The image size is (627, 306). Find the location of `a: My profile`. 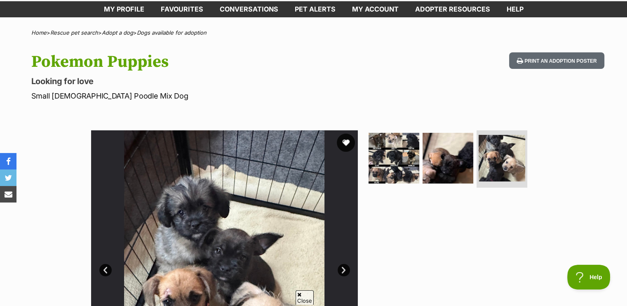

a: My profile is located at coordinates (124, 9).